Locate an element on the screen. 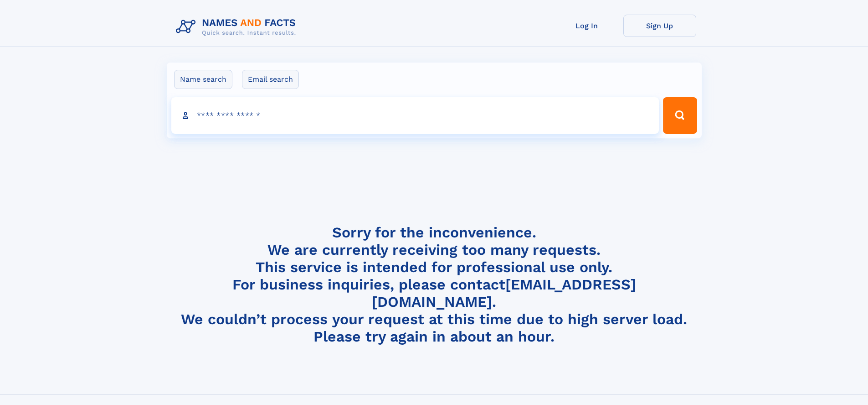 The image size is (868, 405). h4: Sorry for the inconvenience. We are currently receiving too many requests. This service is intend... is located at coordinates (434, 284).